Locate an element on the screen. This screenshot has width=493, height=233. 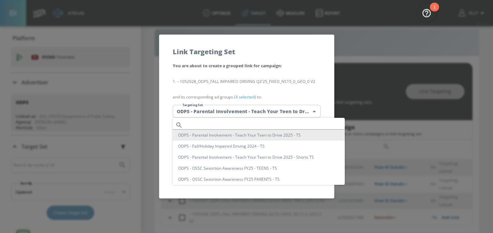
li: ODPS - Parental Involvement - Teach Your Teen to Drive 2025 - Shorts TS is located at coordinates (259, 157).